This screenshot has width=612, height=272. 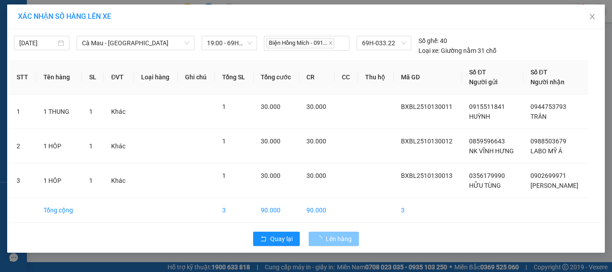 What do you see at coordinates (429, 51) in the screenshot?
I see `span: Loại xe:` at bounding box center [429, 51].